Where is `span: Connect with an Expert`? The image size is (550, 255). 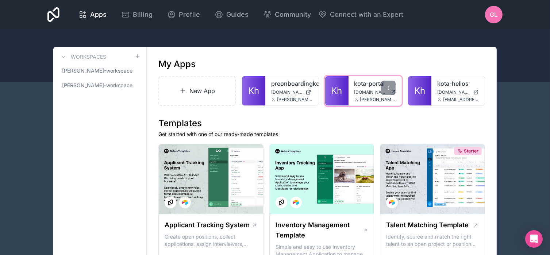
span: Connect with an Expert is located at coordinates (366, 15).